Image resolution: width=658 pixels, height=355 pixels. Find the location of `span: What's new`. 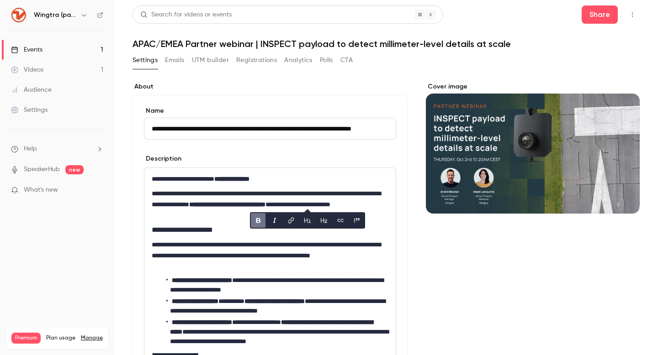

span: What's new is located at coordinates (41, 190).